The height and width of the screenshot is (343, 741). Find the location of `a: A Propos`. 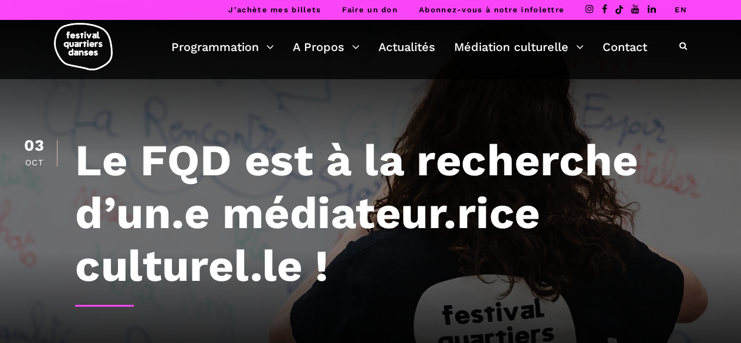

a: A Propos is located at coordinates (326, 47).